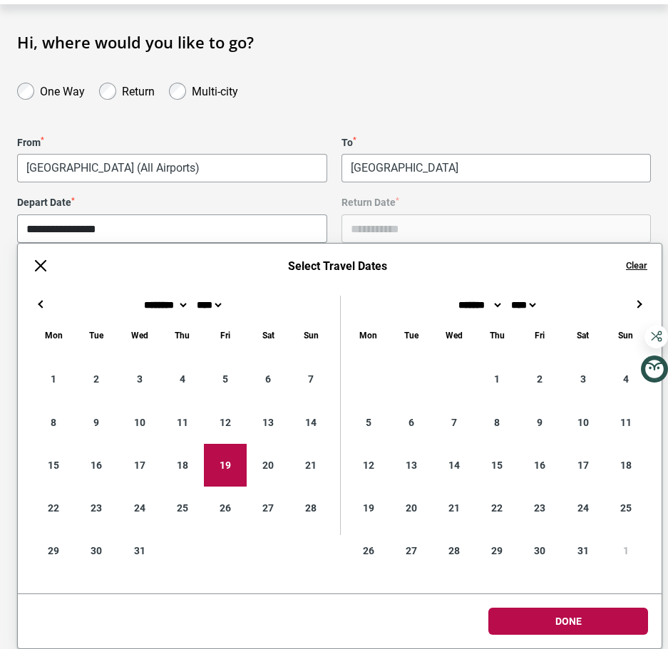 Image resolution: width=668 pixels, height=649 pixels. I want to click on h6: Select Travel Dates, so click(337, 266).